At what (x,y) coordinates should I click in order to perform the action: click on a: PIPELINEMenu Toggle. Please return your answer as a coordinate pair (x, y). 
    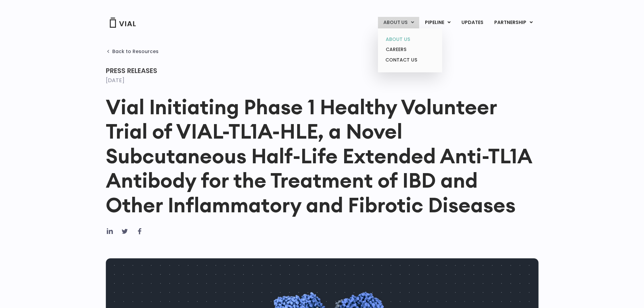
    Looking at the image, I should click on (437, 22).